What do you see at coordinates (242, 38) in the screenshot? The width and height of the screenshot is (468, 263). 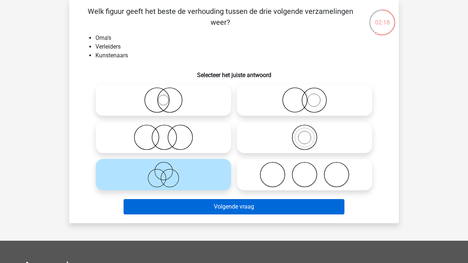 I see `li: Oma's` at bounding box center [242, 38].